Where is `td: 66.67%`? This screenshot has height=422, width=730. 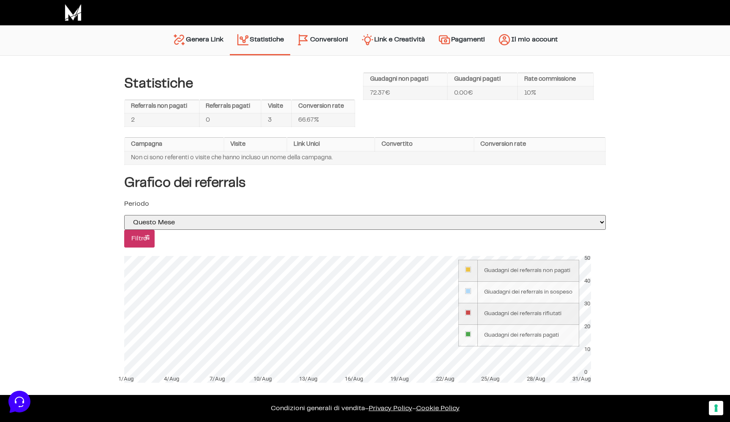 td: 66.67% is located at coordinates (323, 120).